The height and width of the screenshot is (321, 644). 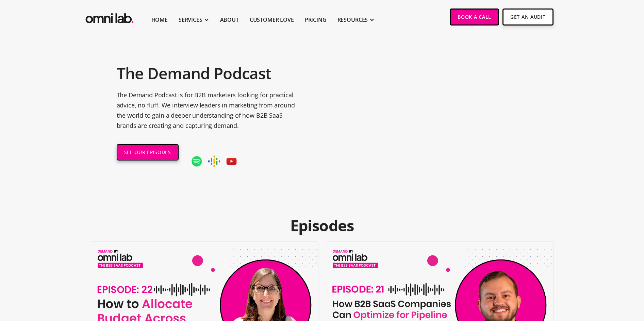 What do you see at coordinates (160, 20) in the screenshot?
I see `a: Home` at bounding box center [160, 20].